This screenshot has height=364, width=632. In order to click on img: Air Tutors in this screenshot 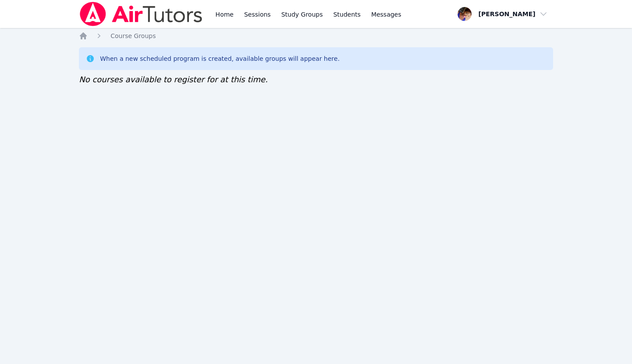, I will do `click(141, 14)`.